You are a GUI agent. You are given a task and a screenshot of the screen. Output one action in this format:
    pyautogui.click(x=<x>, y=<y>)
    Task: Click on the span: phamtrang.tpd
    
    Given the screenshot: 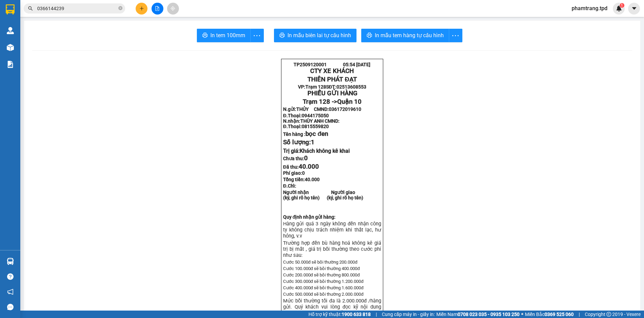 What is the action you would take?
    pyautogui.click(x=589, y=8)
    